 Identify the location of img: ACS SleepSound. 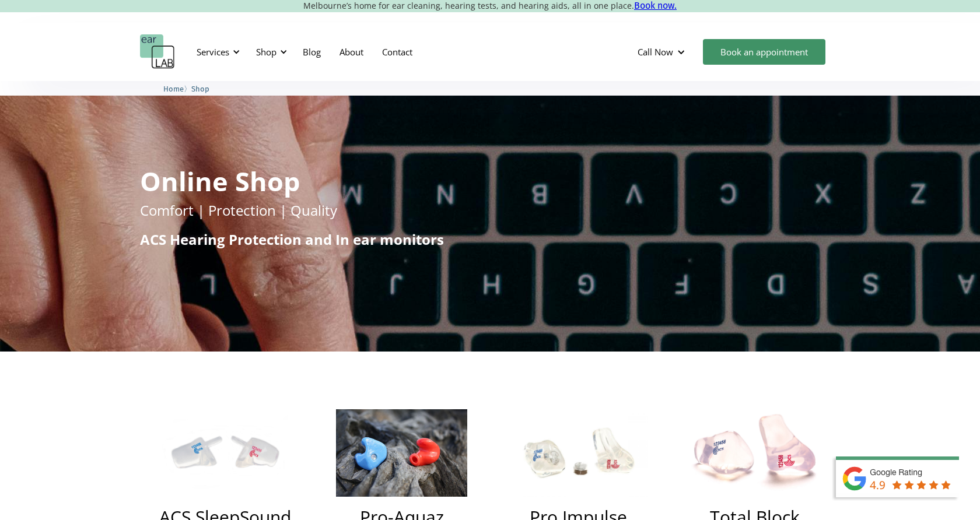
(225, 453).